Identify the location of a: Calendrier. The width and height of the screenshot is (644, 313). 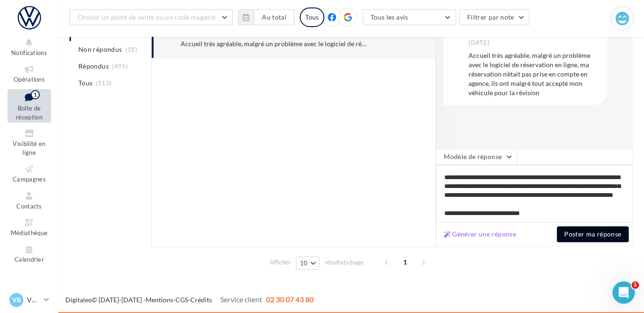
(29, 254).